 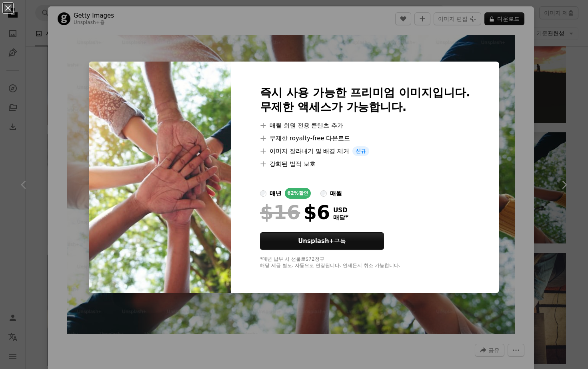 I want to click on input: 매월, so click(x=323, y=194).